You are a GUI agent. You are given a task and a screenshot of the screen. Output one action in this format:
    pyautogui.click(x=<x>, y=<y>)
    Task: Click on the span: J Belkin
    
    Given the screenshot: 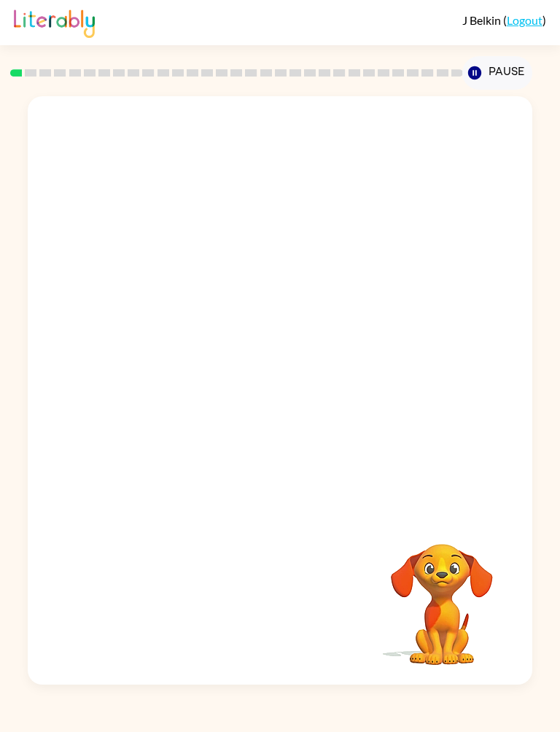 What is the action you would take?
    pyautogui.click(x=482, y=20)
    